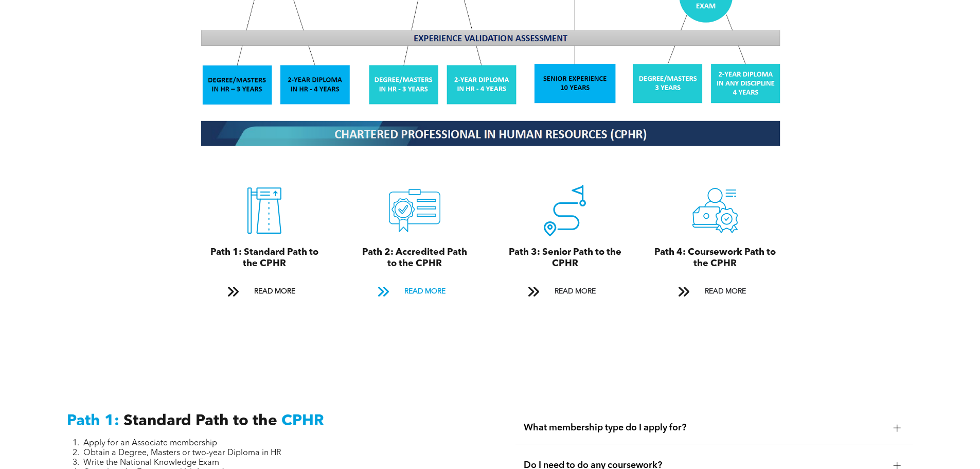 Image resolution: width=980 pixels, height=469 pixels. I want to click on span: Write the National Knowledge Exam, so click(151, 462).